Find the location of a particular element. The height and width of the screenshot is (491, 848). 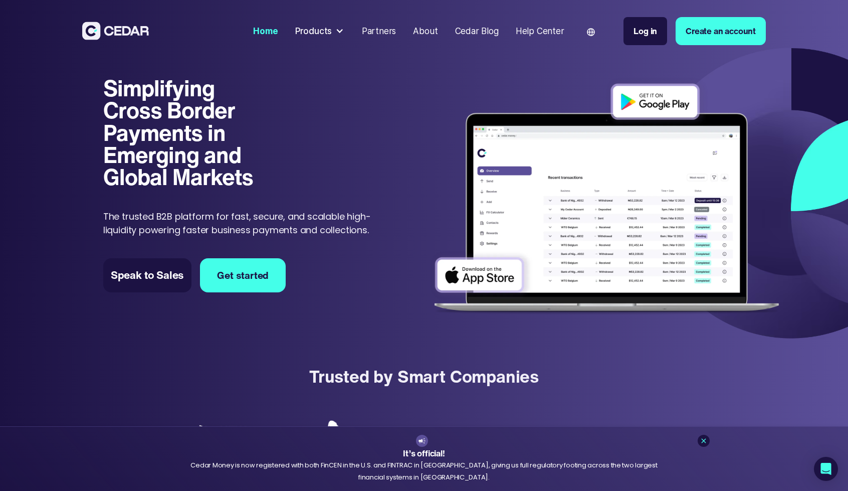

p: The trusted B2B platform for fast, secure, and scalable high-liquidity powering faster business p... is located at coordinates (244, 223).